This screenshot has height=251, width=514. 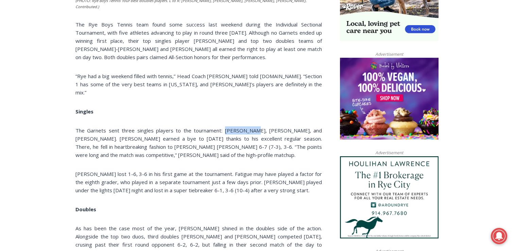 I want to click on img: Houlihan Lawrence The #1 Brokerage in Rye City, so click(x=390, y=198).